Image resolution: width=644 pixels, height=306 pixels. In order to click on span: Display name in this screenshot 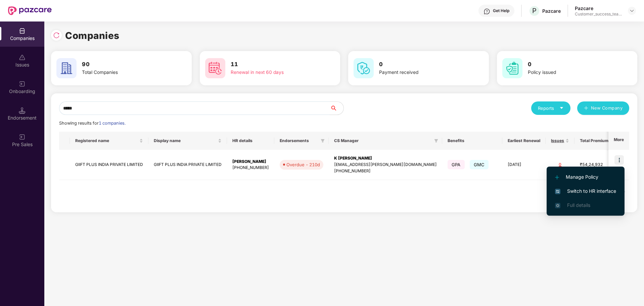, I will do `click(185, 141)`.